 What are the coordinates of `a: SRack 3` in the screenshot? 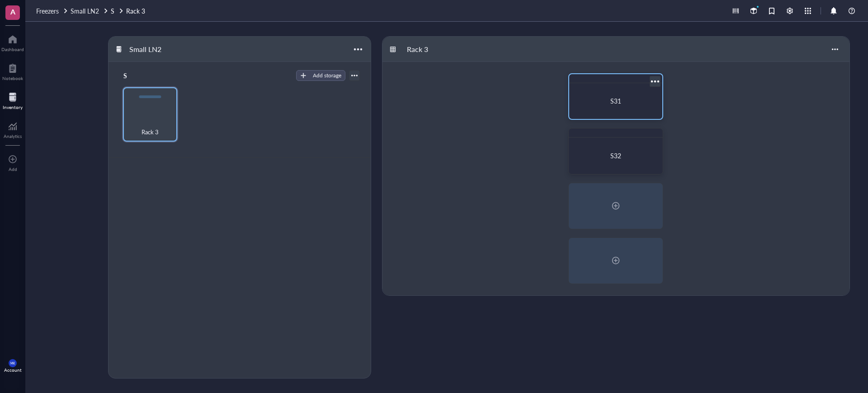 It's located at (129, 11).